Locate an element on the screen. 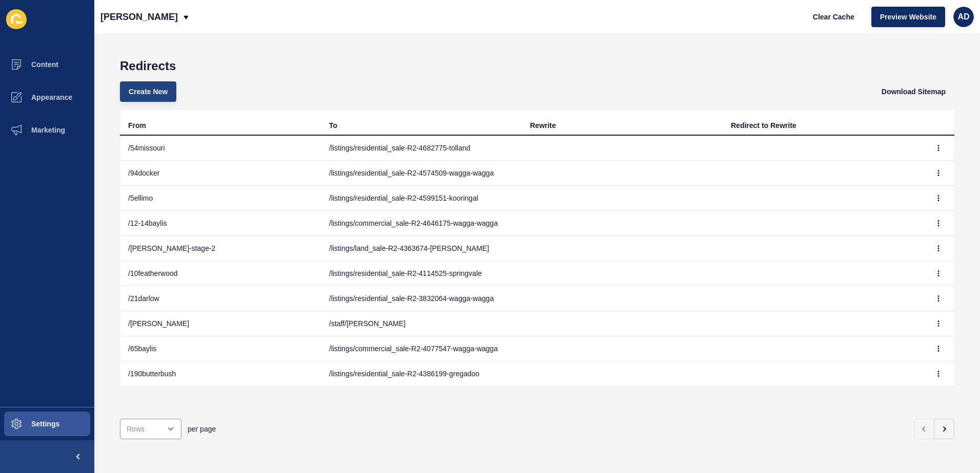 This screenshot has width=980, height=473. div: Redirect to Rewrite is located at coordinates (763, 126).